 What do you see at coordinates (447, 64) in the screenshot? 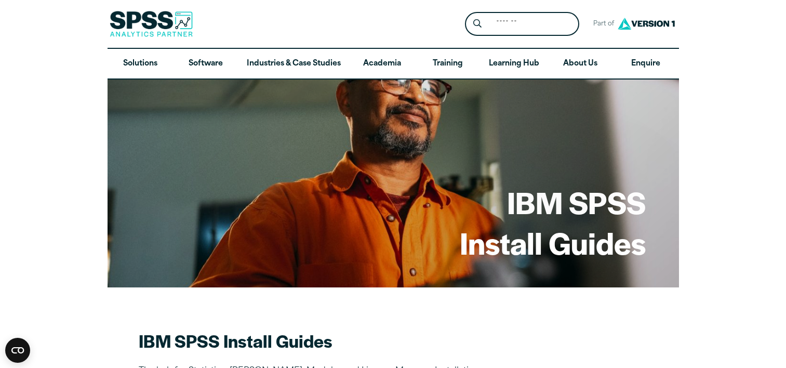
I see `a: Training` at bounding box center [447, 64].